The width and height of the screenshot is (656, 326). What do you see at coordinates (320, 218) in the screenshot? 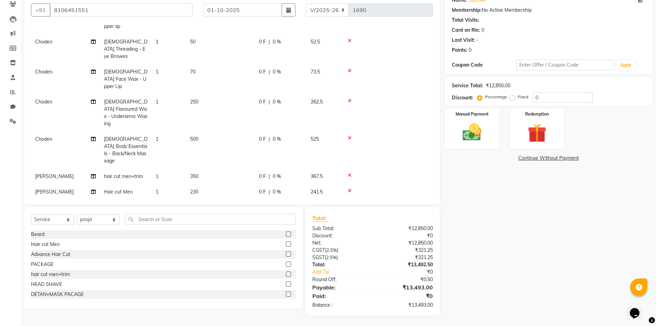
I see `span: Total` at bounding box center [320, 218].